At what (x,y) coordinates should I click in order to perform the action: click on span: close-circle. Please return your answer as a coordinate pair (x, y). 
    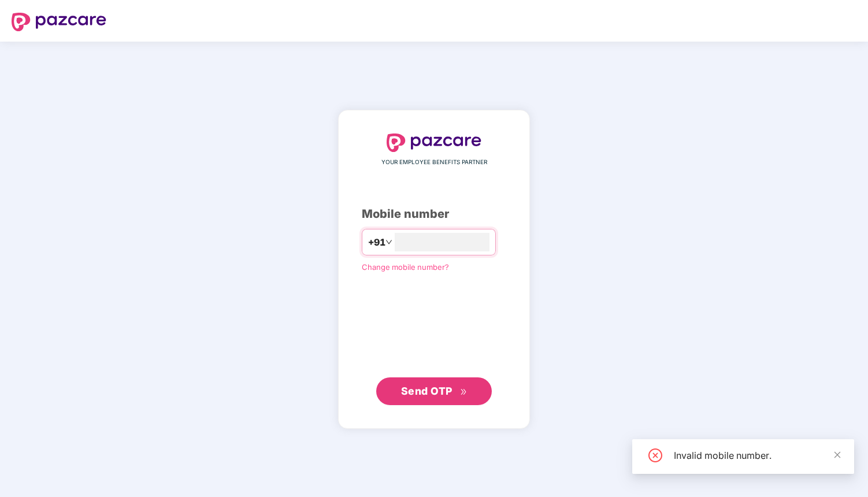
    Looking at the image, I should click on (655, 455).